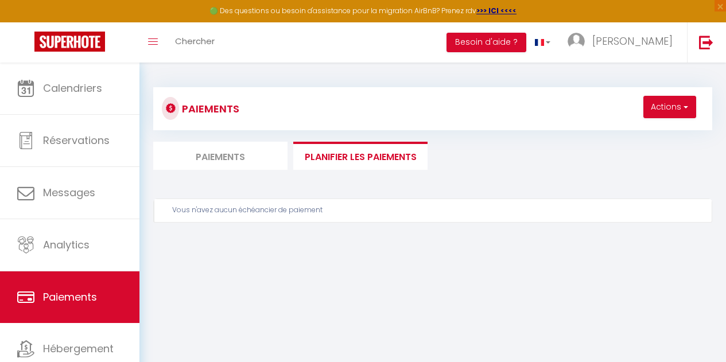 The height and width of the screenshot is (362, 726). I want to click on div: Vous n'avez aucun échéancier de paiement, so click(437, 210).